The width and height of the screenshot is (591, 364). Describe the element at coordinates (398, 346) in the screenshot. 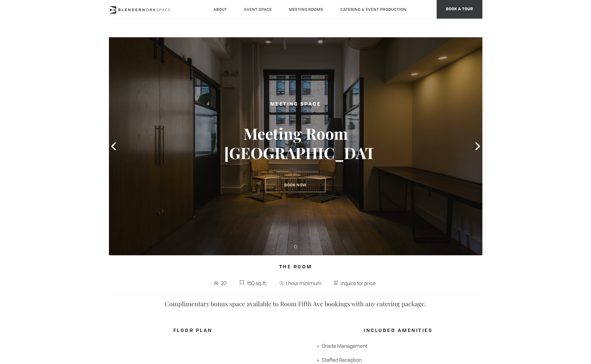

I see `li: Onsite Management` at that location.